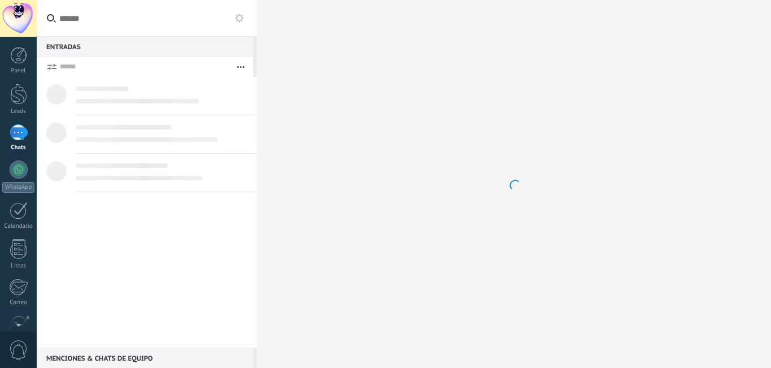 The image size is (771, 368). Describe the element at coordinates (19, 226) in the screenshot. I see `div: Calendario` at that location.